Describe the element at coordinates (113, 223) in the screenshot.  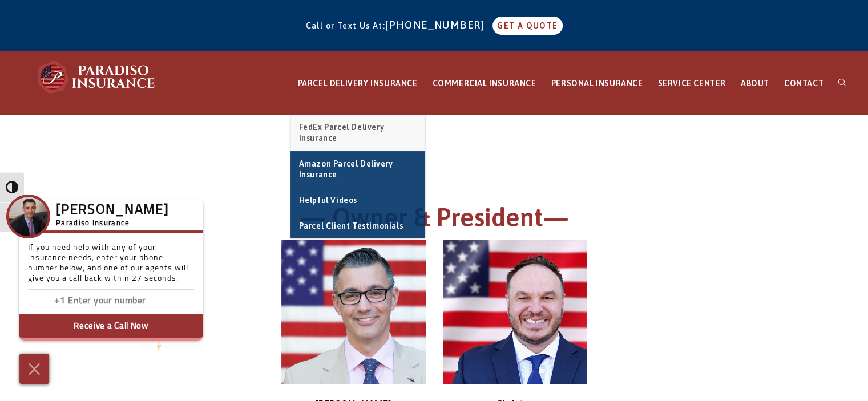
I see `h5: Paradiso Insurance` at that location.